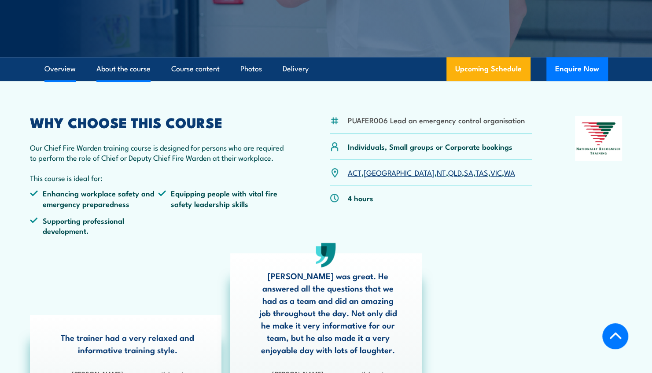 This screenshot has width=652, height=373. Describe the element at coordinates (361, 198) in the screenshot. I see `p: 4 hours` at that location.